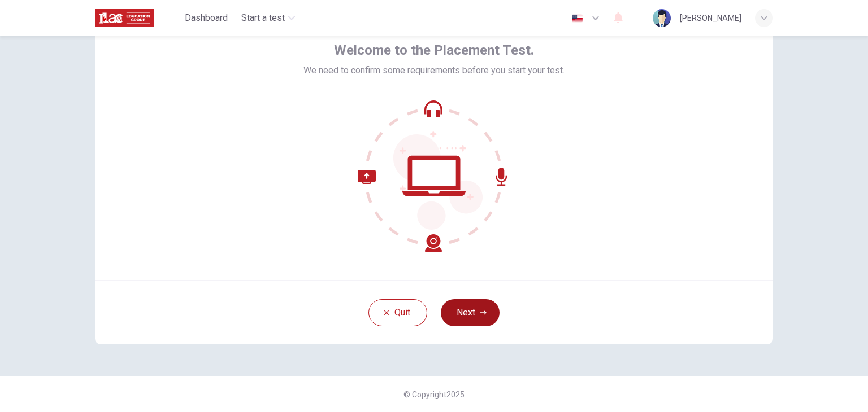  What do you see at coordinates (662, 18) in the screenshot?
I see `img: Profile picture` at bounding box center [662, 18].